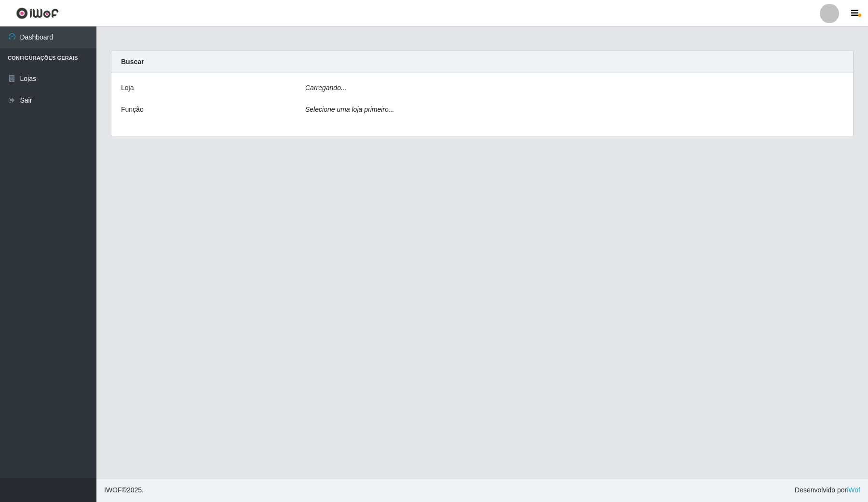  I want to click on label: Loja, so click(127, 88).